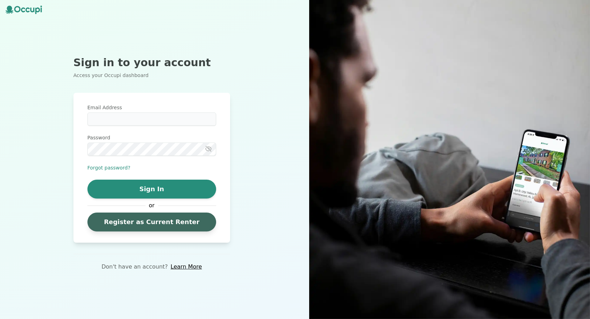  Describe the element at coordinates (135, 267) in the screenshot. I see `p: Don't have an account?` at that location.